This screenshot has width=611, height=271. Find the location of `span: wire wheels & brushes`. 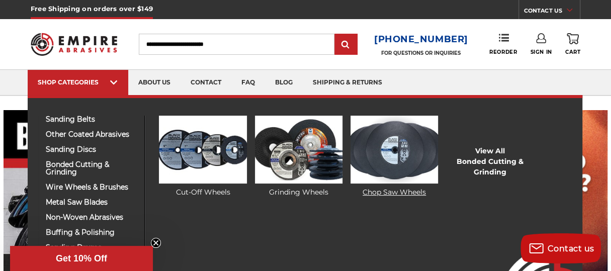

span: wire wheels & brushes is located at coordinates (91, 187).